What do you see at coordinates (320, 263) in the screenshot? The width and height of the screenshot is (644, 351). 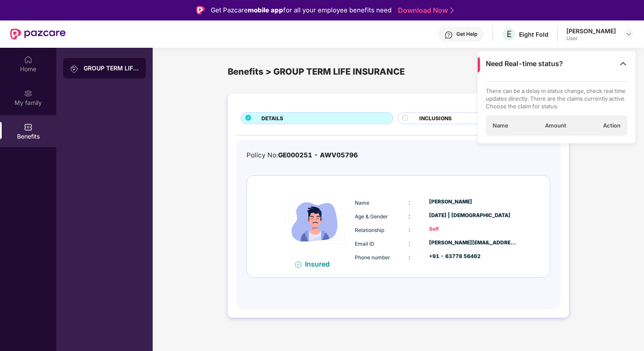 I see `div: Insured` at bounding box center [320, 263].